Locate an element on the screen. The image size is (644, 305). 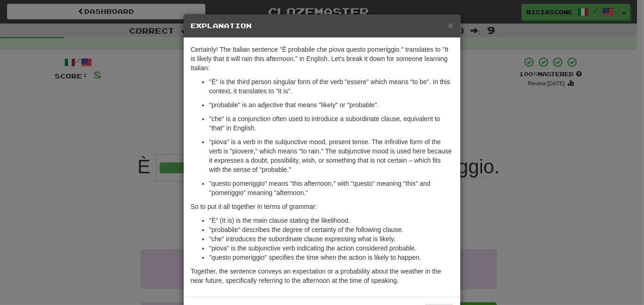
p: Certainly! The Italian sentence "È probabile che piova questo pomeriggio." translates to "It is l... is located at coordinates (322, 59).